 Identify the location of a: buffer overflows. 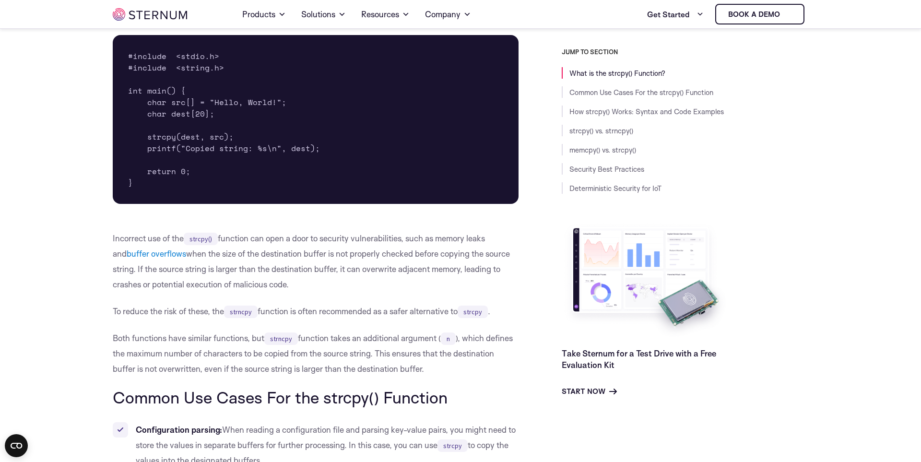
(156, 253).